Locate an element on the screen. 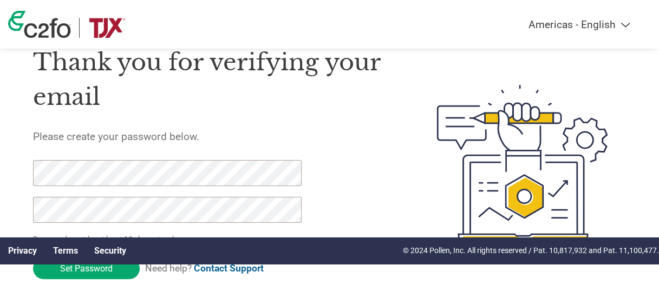  h5: Please create your password below. is located at coordinates (211, 136).